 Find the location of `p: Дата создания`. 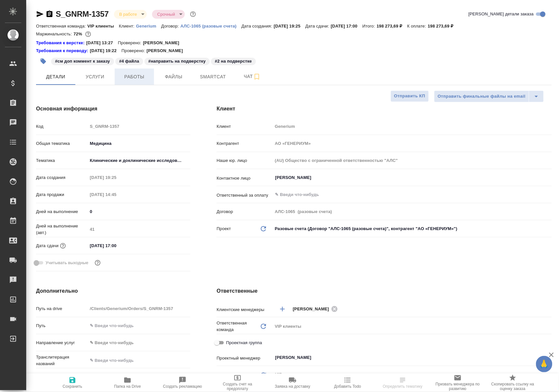

p: Дата создания is located at coordinates (62, 177).